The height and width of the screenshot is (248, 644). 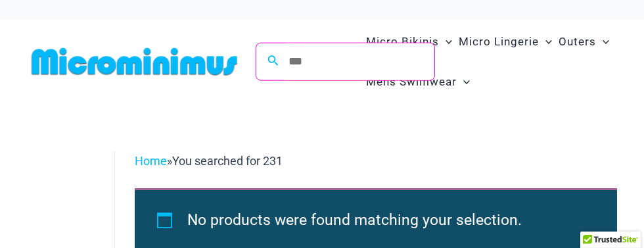 What do you see at coordinates (577, 42) in the screenshot?
I see `span: Outers` at bounding box center [577, 42].